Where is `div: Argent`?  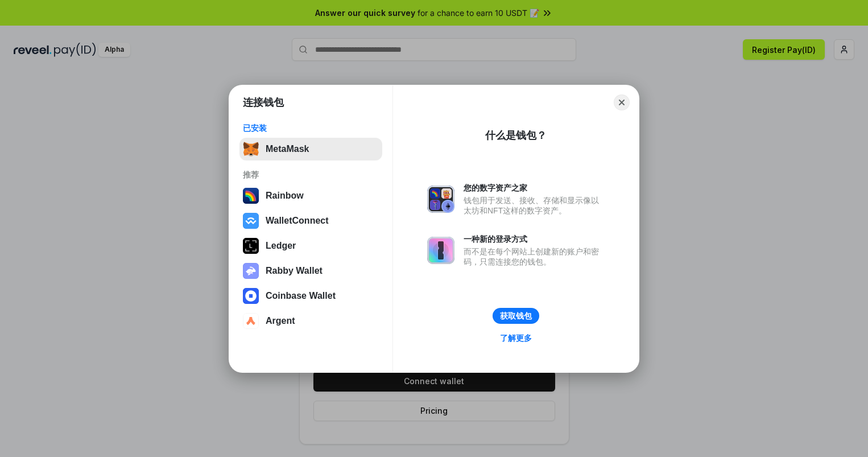
div: Argent is located at coordinates (280, 321).